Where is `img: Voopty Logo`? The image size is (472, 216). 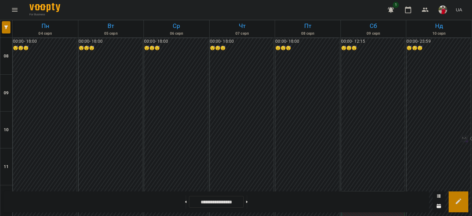
img: Voopty Logo is located at coordinates (45, 7).